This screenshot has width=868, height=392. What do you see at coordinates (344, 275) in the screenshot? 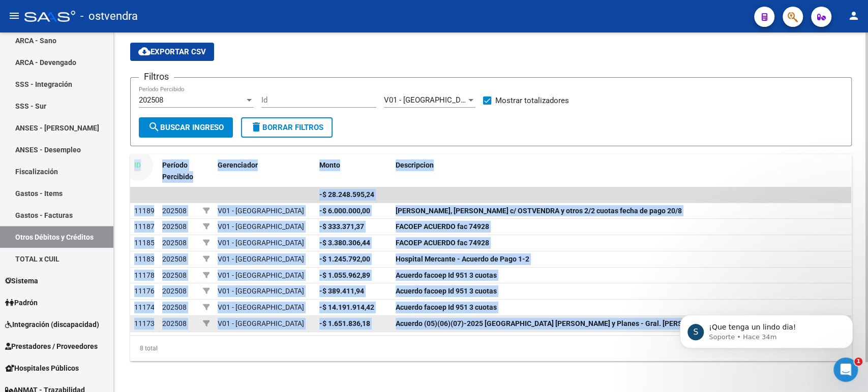
I see `strong: -$ 1.055.962,89` at bounding box center [344, 275].